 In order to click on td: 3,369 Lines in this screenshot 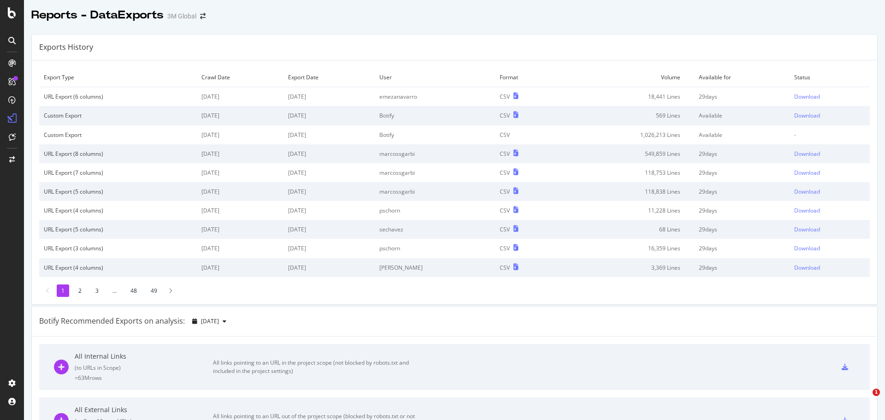, I will do `click(627, 267)`.